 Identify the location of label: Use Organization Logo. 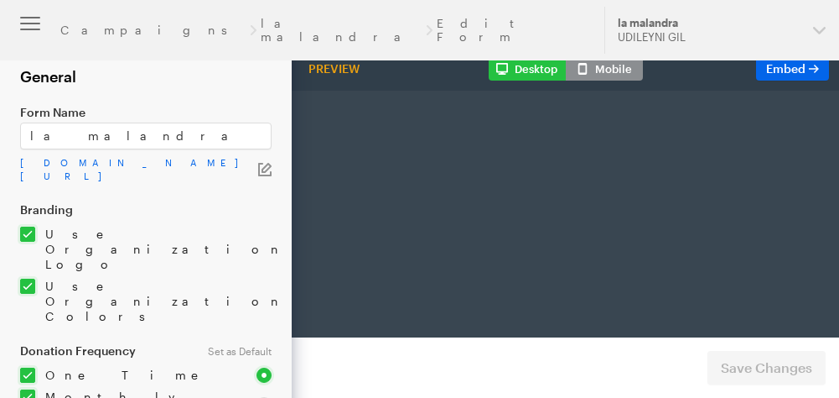
(153, 249).